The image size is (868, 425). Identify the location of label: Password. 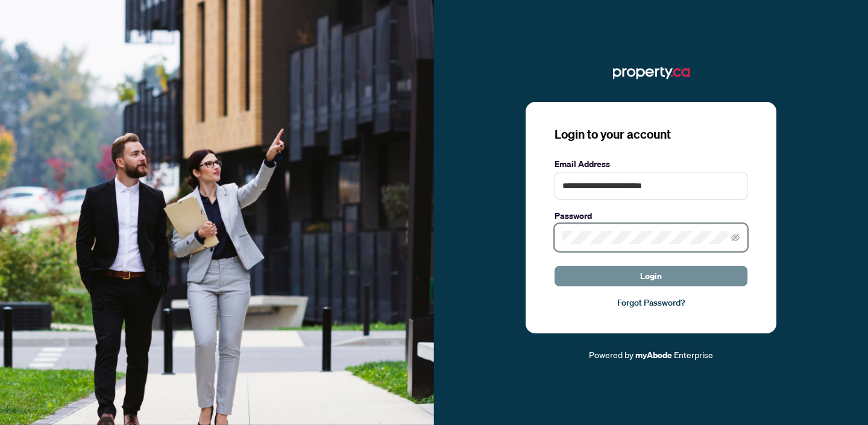
(651, 215).